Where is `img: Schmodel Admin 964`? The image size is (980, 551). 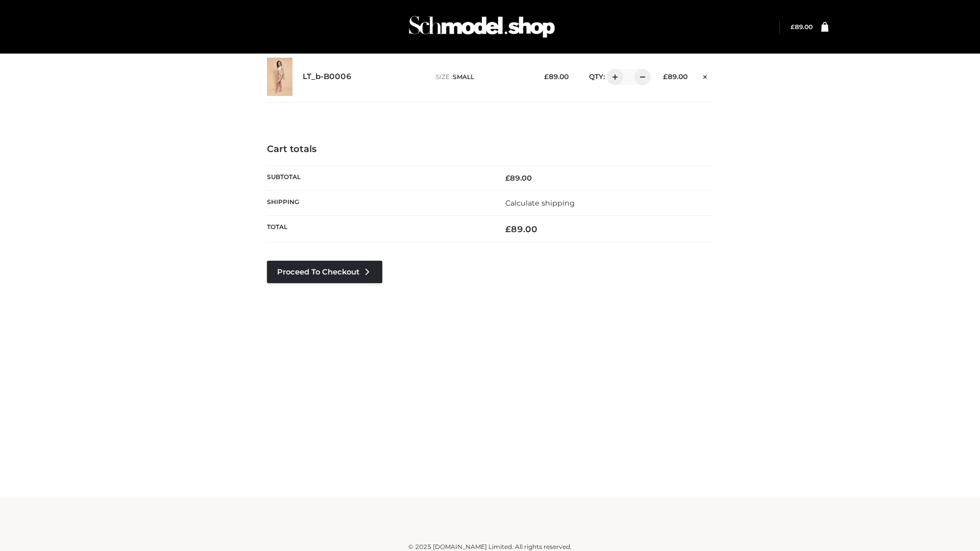
img: Schmodel Admin 964 is located at coordinates (481, 27).